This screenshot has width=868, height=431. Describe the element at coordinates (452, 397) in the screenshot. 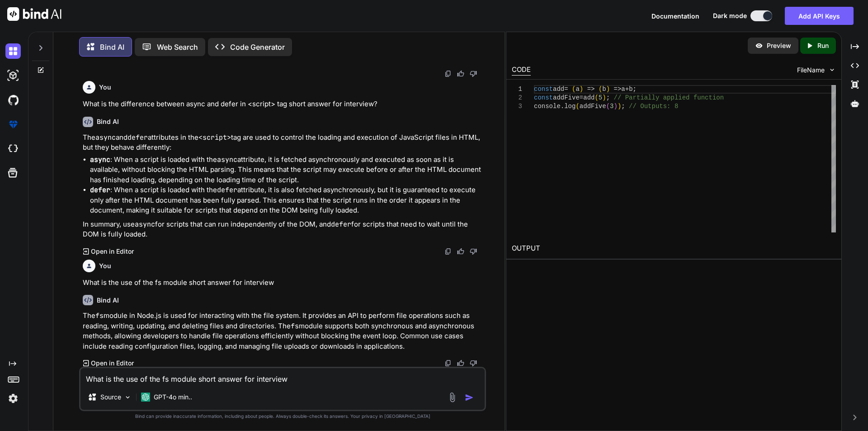

I see `img: attachment` at that location.